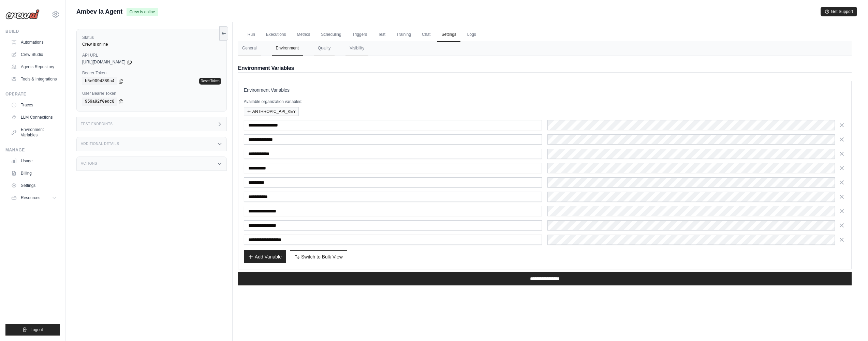 The image size is (868, 341). Describe the element at coordinates (360, 34) in the screenshot. I see `a: Triggers` at that location.